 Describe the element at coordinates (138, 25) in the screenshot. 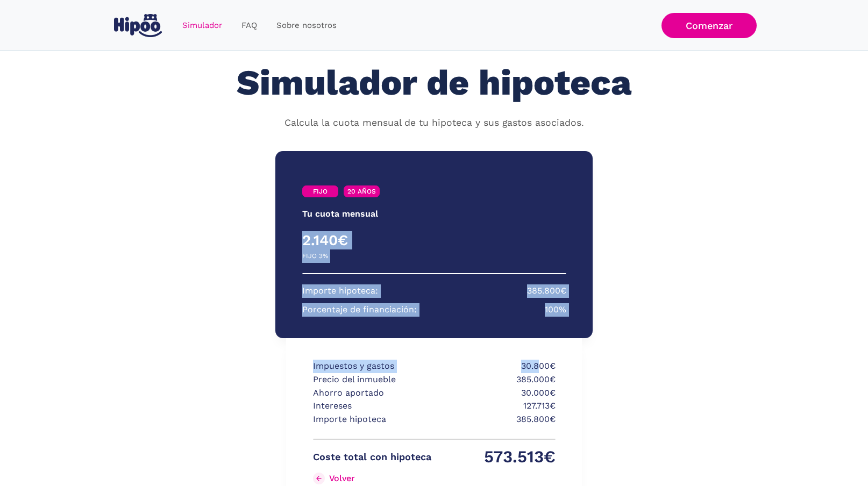

I see `a: home` at that location.